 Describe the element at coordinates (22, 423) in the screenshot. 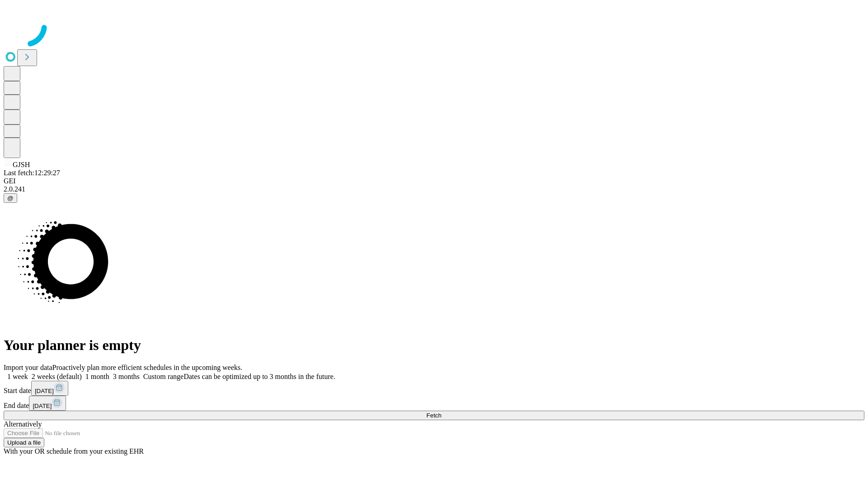

I see `span: Alternatively` at that location.